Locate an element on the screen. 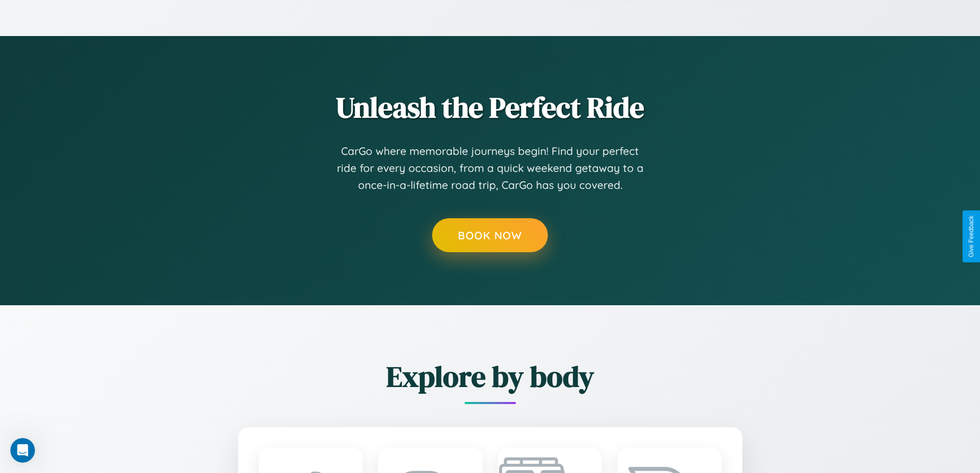 Image resolution: width=980 pixels, height=473 pixels. button: Book Now is located at coordinates (490, 235).